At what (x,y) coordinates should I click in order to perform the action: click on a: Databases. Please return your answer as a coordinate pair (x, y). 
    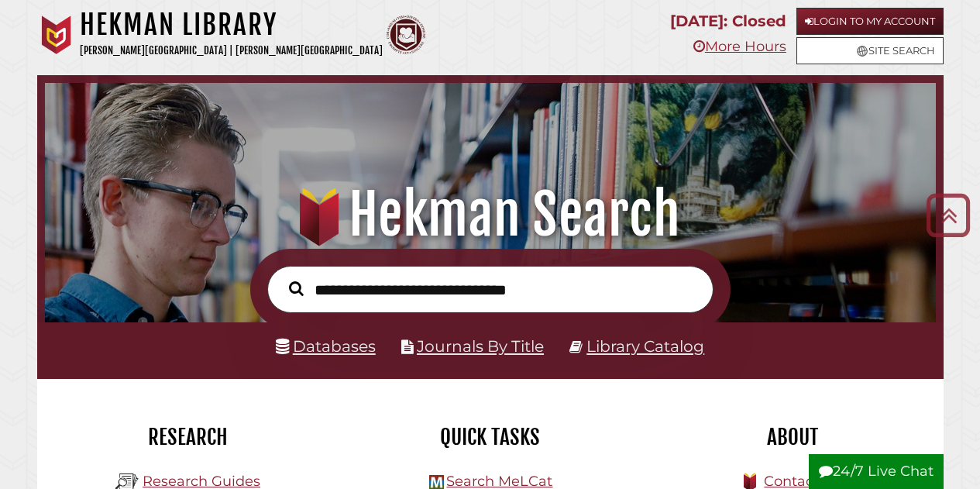
    Looking at the image, I should click on (326, 346).